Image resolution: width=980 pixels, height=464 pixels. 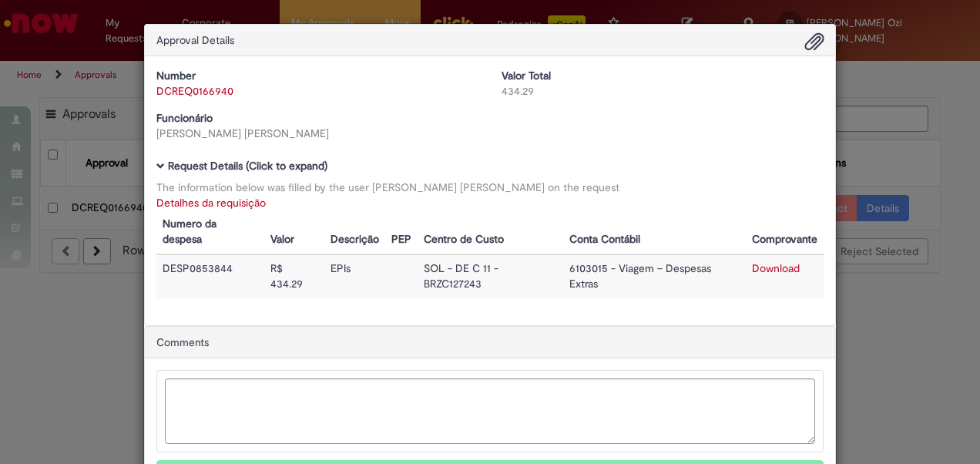 What do you see at coordinates (401, 232) in the screenshot?
I see `th: PEP` at bounding box center [401, 232].